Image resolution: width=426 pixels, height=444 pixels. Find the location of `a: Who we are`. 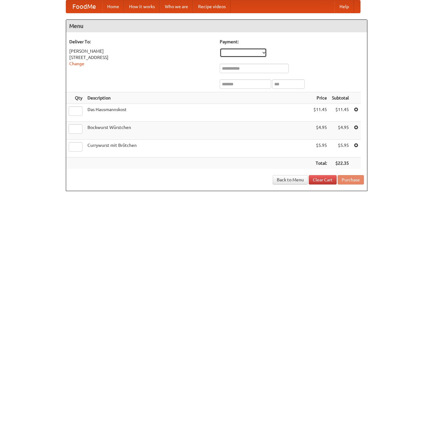

a: Who we are is located at coordinates (177, 7).